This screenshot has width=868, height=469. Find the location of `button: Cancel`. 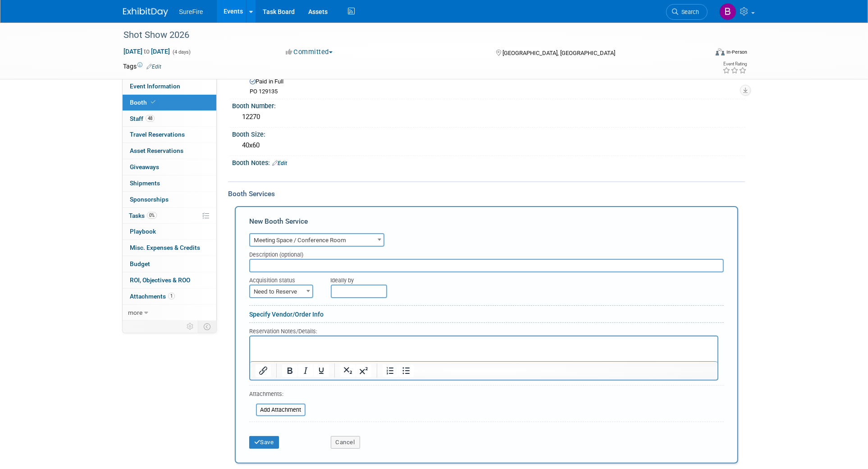

button: Cancel is located at coordinates (345, 442).